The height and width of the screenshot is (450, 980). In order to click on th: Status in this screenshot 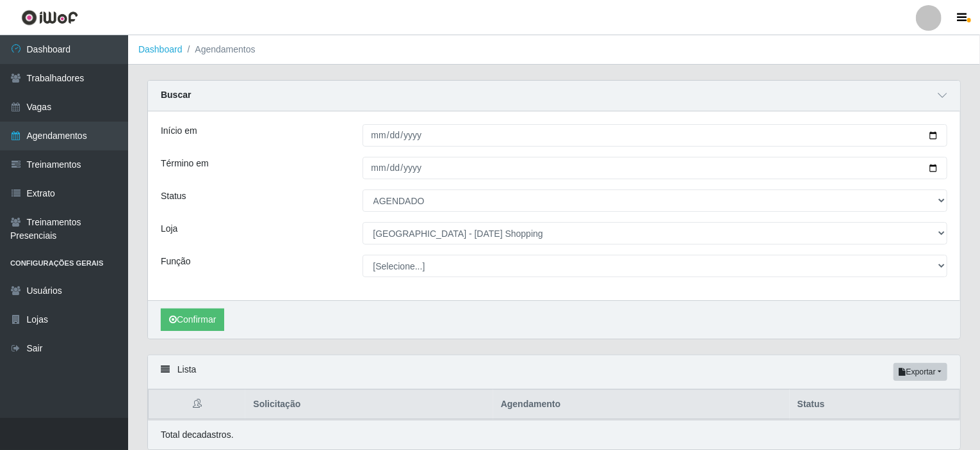, I will do `click(875, 404)`.